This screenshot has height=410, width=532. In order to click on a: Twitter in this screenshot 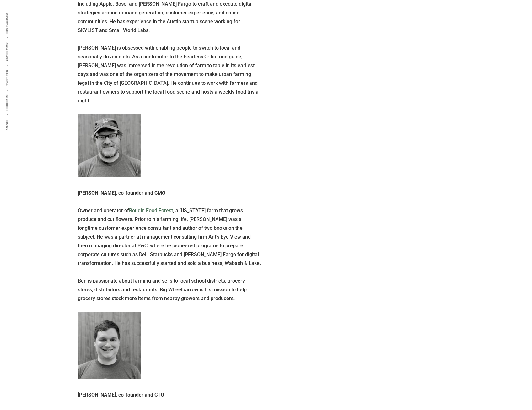, I will do `click(7, 78)`.